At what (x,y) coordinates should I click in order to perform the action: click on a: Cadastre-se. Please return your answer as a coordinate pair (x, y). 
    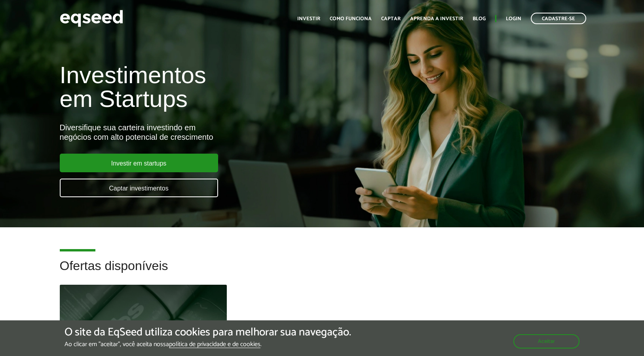
    Looking at the image, I should click on (559, 18).